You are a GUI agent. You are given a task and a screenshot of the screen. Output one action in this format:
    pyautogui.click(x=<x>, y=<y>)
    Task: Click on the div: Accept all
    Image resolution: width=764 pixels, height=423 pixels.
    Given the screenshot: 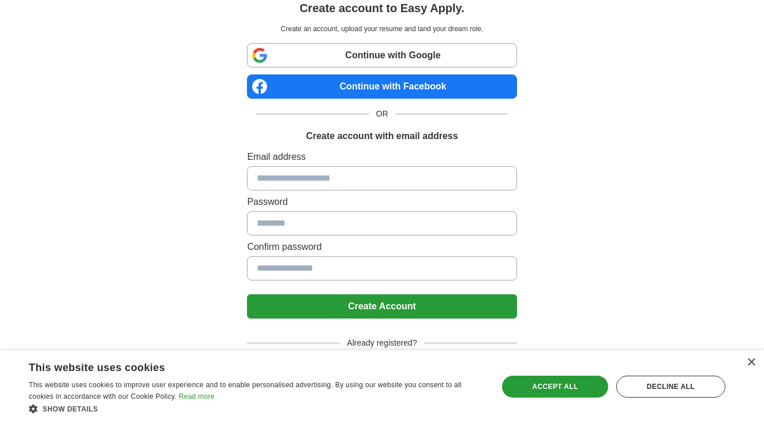 What is the action you would take?
    pyautogui.click(x=554, y=387)
    